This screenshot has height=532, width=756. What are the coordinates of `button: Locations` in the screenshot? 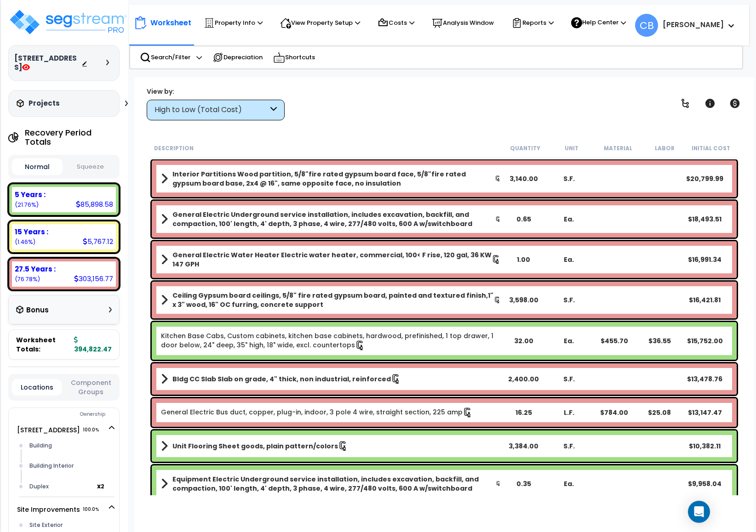 It's located at (37, 387).